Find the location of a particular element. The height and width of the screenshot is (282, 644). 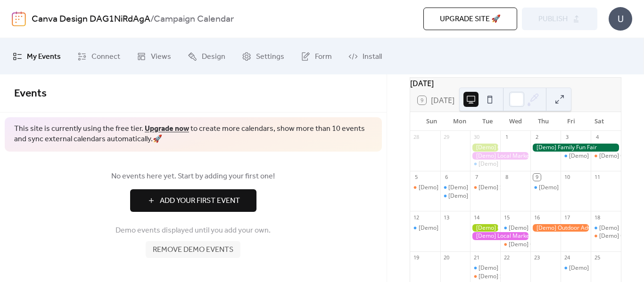

b: Campaign Calendar is located at coordinates (194, 19).